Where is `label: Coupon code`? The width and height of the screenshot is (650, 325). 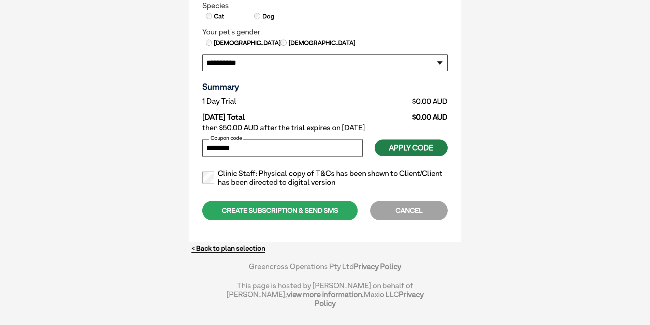
label: Coupon code is located at coordinates (226, 138).